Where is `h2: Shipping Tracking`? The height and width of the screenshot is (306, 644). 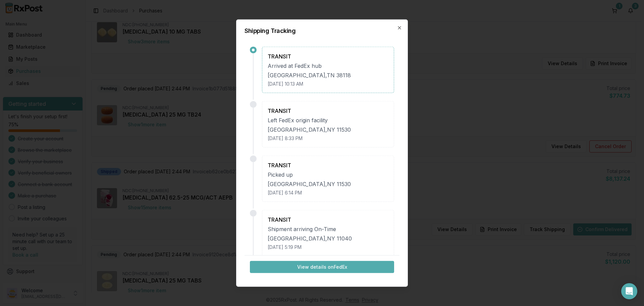 h2: Shipping Tracking is located at coordinates (322, 31).